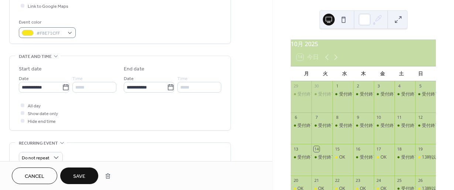 This screenshot has height=190, width=454. What do you see at coordinates (50, 33) in the screenshot?
I see `span: #F8E71CFF` at bounding box center [50, 33].